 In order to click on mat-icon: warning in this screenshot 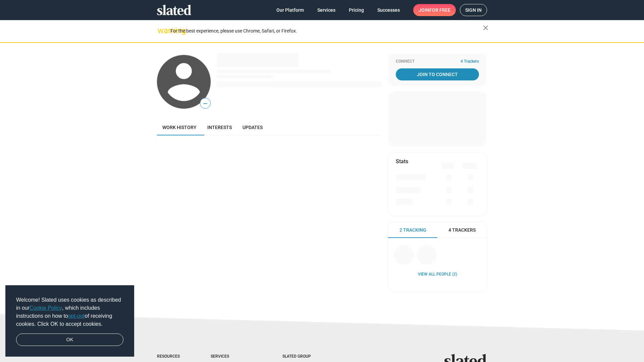, I will do `click(162, 31)`.